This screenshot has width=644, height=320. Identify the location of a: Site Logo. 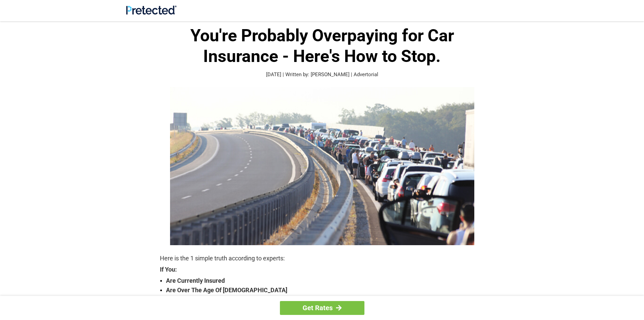
(152, 12).